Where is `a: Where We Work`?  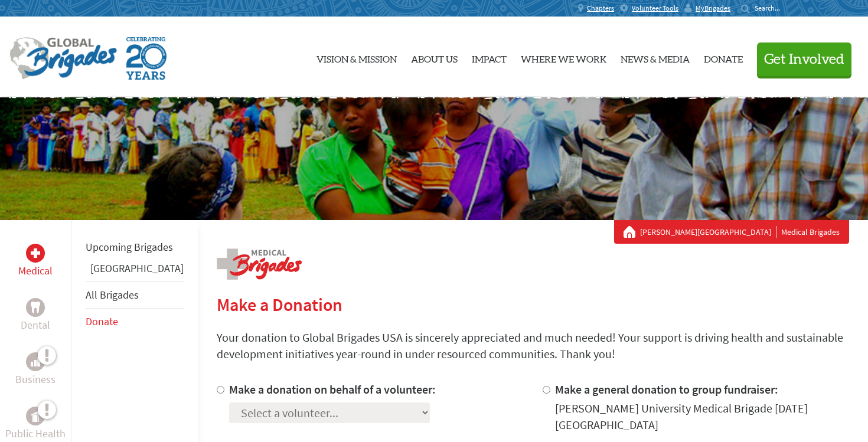 a: Where We Work is located at coordinates (563, 58).